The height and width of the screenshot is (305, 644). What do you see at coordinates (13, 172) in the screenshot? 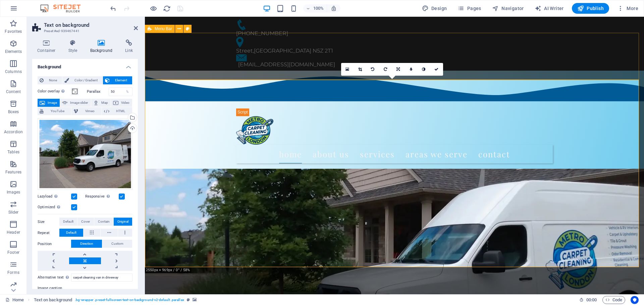
I see `p: Features` at bounding box center [13, 172].